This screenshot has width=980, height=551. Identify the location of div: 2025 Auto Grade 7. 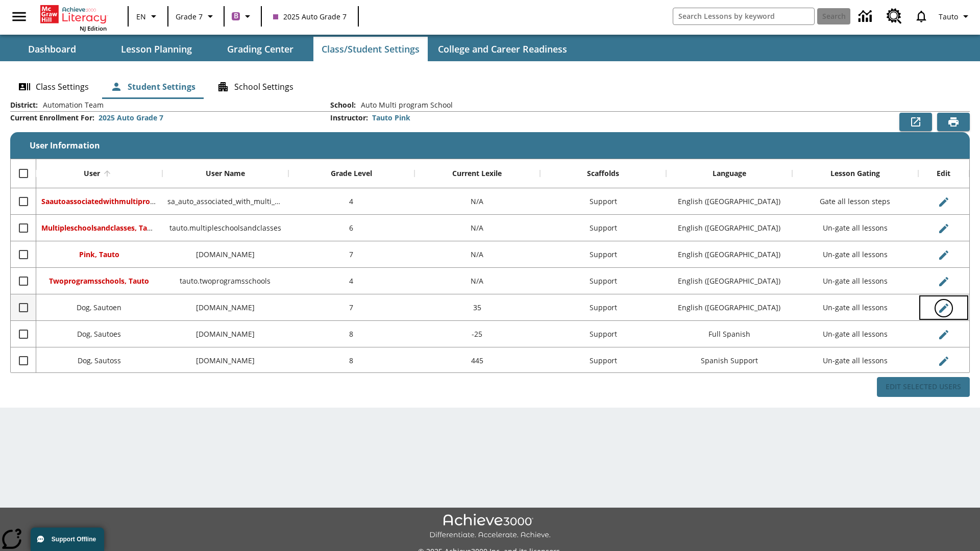
(131, 117).